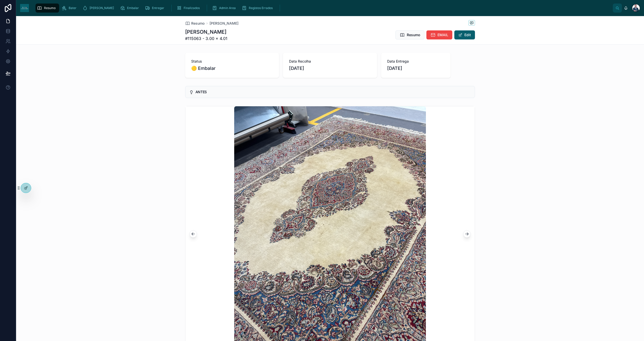 This screenshot has height=341, width=644. What do you see at coordinates (72, 8) in the screenshot?
I see `span: Bater` at bounding box center [72, 8].